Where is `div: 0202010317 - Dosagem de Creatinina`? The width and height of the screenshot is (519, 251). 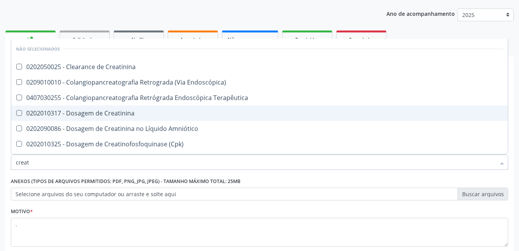
div: 0202010317 - Dosagem de Creatinina is located at coordinates (260, 113).